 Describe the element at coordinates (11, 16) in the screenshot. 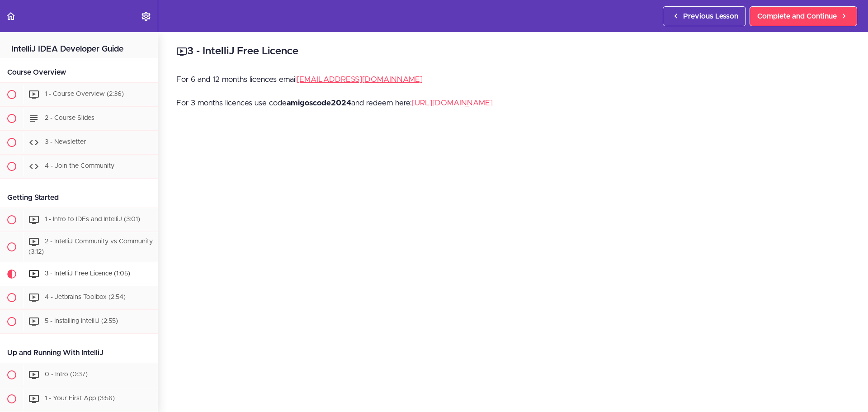

I see `svg: Back to course curriculum` at that location.